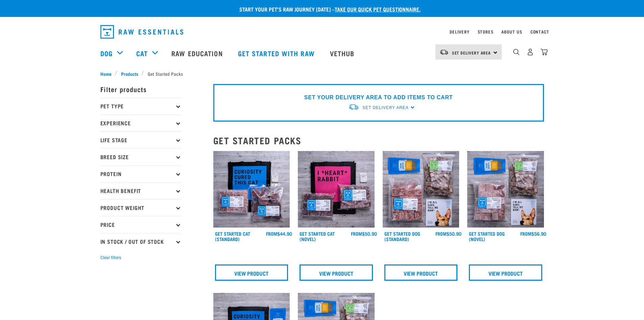 The width and height of the screenshot is (644, 320). I want to click on h2: Get Started Packs, so click(378, 140).